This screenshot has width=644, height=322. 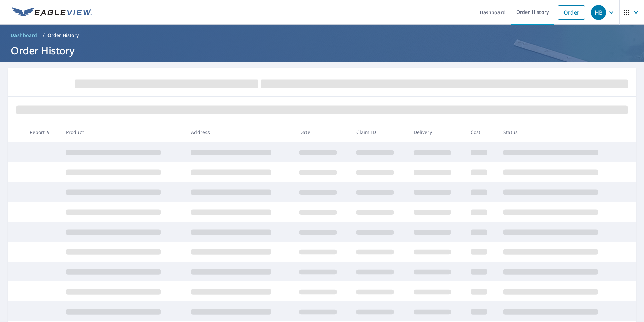 I want to click on th: Delivery, so click(x=437, y=132).